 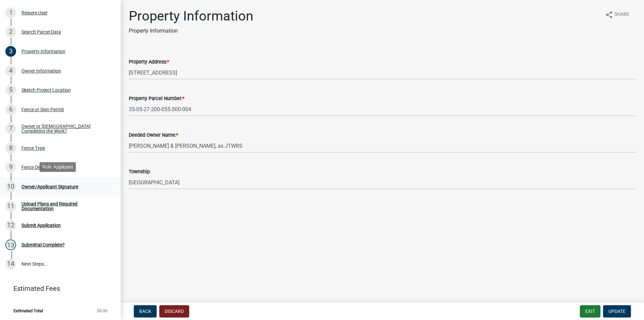 I want to click on div: Require User, so click(x=34, y=13).